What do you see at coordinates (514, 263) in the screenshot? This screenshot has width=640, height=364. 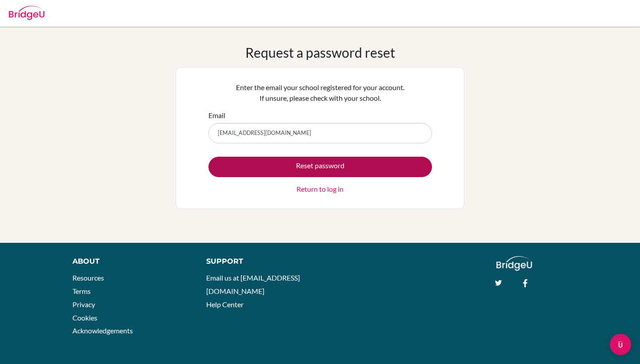 I see `img: logo_white@2x-f4f0deed5e89b7ecb1c2cc34c3e3d731f90f0f143d5ea2071677605dd97b5244.png` at bounding box center [514, 263].